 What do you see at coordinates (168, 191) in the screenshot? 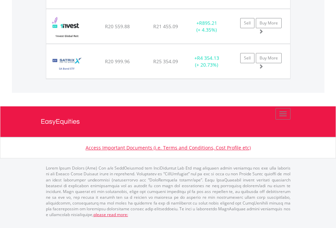
I see `p: Lorem Ipsum Dolors (Ame) Con a/e SeddOeiusmod tem InciDiduntut Lab Etd mag aliquaen admin veniamq...` at bounding box center [168, 191].